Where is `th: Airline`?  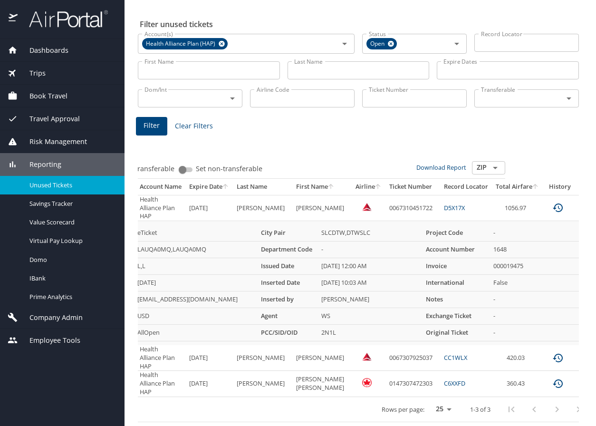
th: Airline is located at coordinates (368, 187).